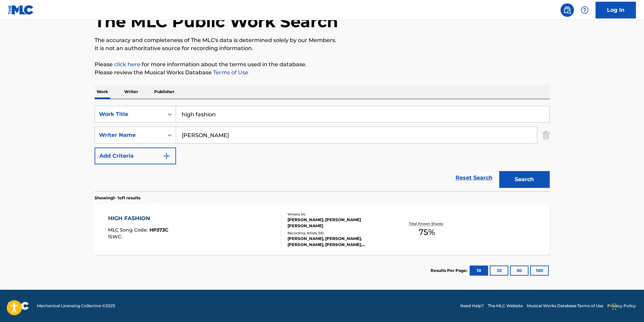 The height and width of the screenshot is (322, 644). What do you see at coordinates (159, 230) in the screenshot?
I see `span: HP373C` at bounding box center [159, 230].